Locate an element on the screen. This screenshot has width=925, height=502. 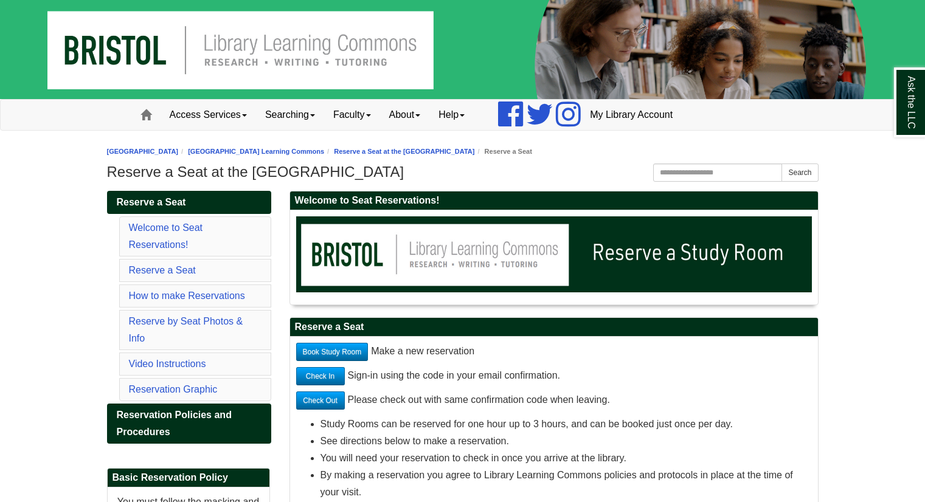
a: My Library Account is located at coordinates (631, 115).